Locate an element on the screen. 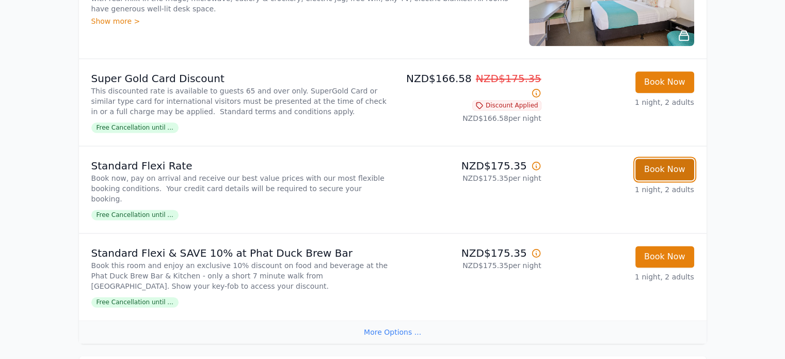 The image size is (785, 359). div: Show more > is located at coordinates (304, 21).